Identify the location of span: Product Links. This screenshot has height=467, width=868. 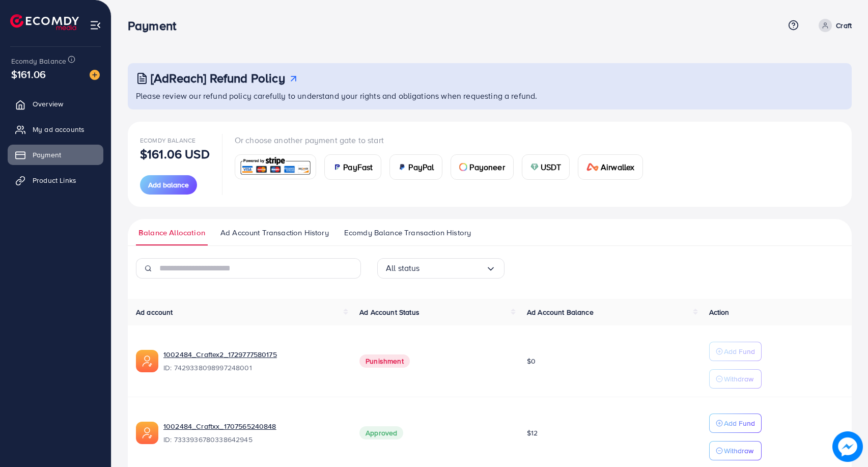
(55, 180).